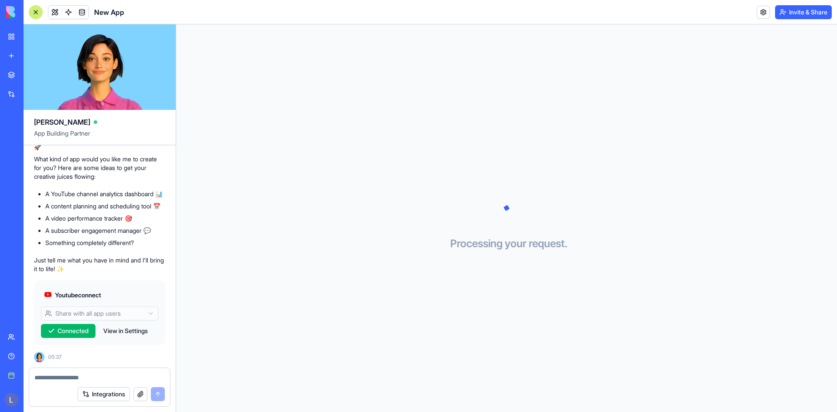 The height and width of the screenshot is (412, 837). Describe the element at coordinates (54, 357) in the screenshot. I see `span: 05:37` at that location.